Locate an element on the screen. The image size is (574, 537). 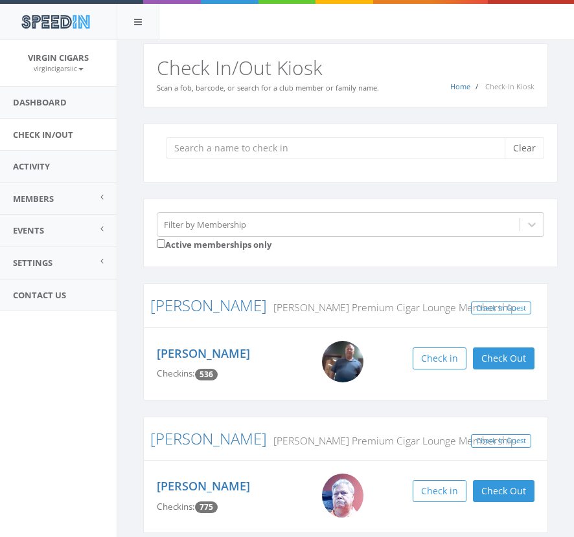
span: Contact Us is located at coordinates (39, 295).